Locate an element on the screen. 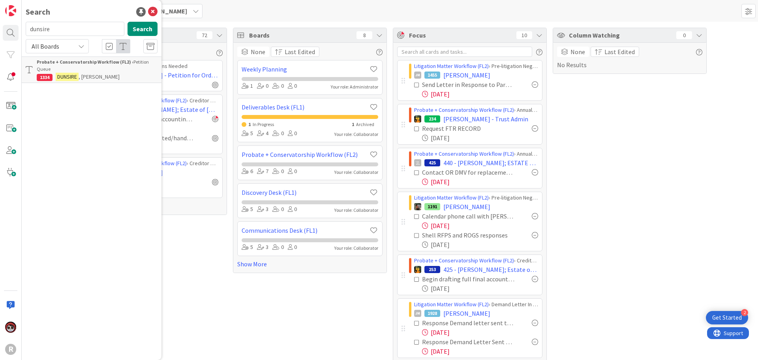 The image size is (758, 360). img: Visit kanbanzone.com is located at coordinates (11, 11).